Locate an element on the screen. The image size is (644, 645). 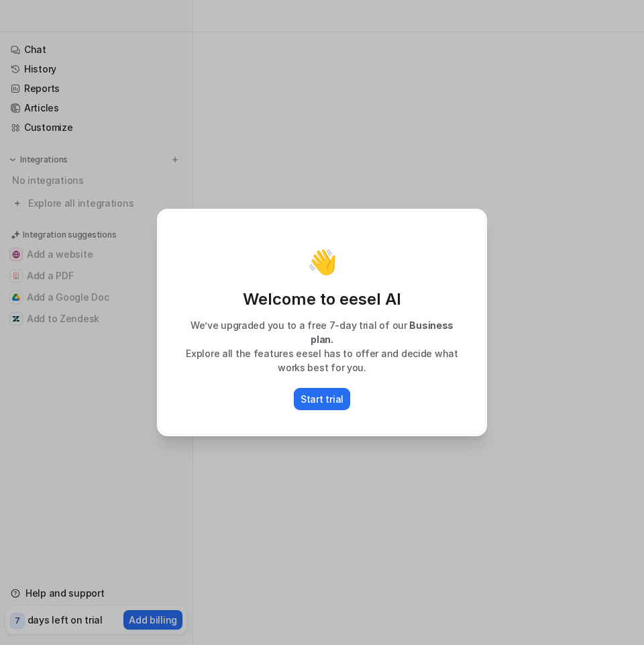
p: We’ve upgraded you to a free 7-day trial of our is located at coordinates (322, 332).